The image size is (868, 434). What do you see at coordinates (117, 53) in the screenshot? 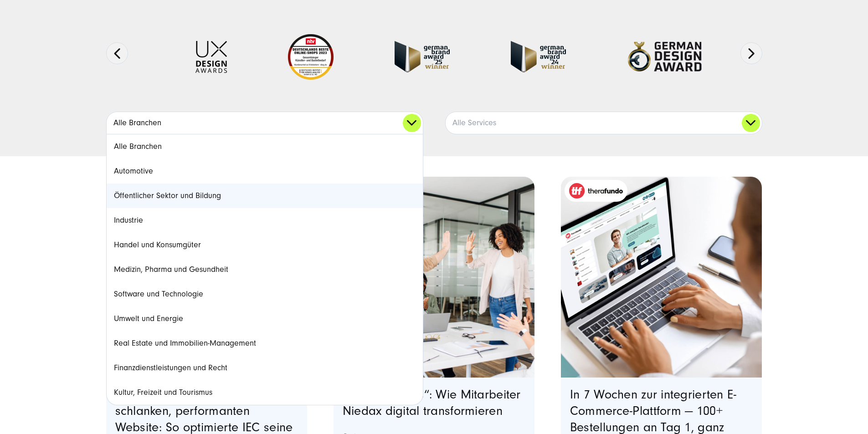
I see `button: Previous` at bounding box center [117, 53].